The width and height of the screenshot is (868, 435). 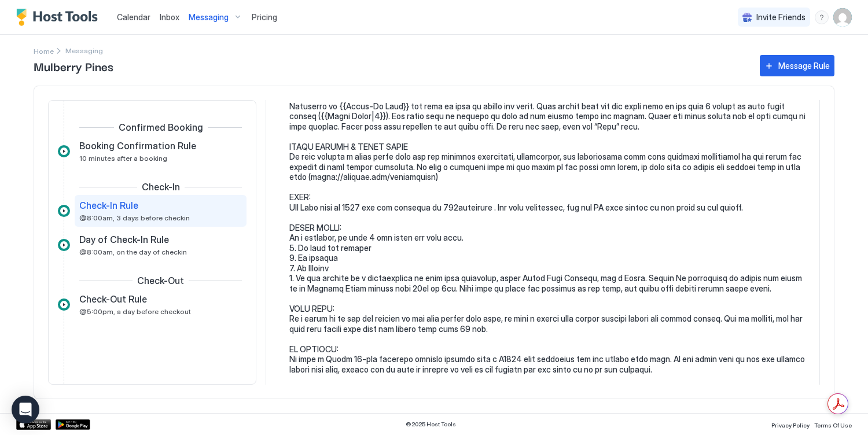 What do you see at coordinates (138, 146) in the screenshot?
I see `span: Booking Confirmation Rule` at bounding box center [138, 146].